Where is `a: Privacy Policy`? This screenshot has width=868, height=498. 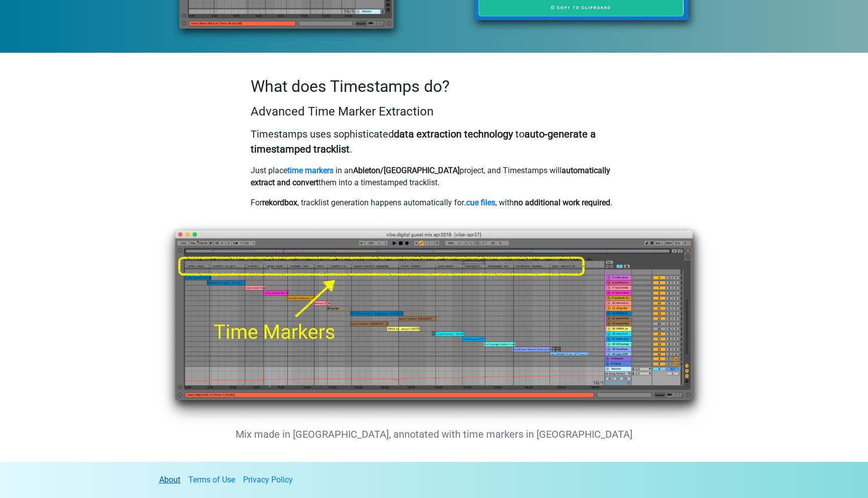 a: Privacy Policy is located at coordinates (268, 479).